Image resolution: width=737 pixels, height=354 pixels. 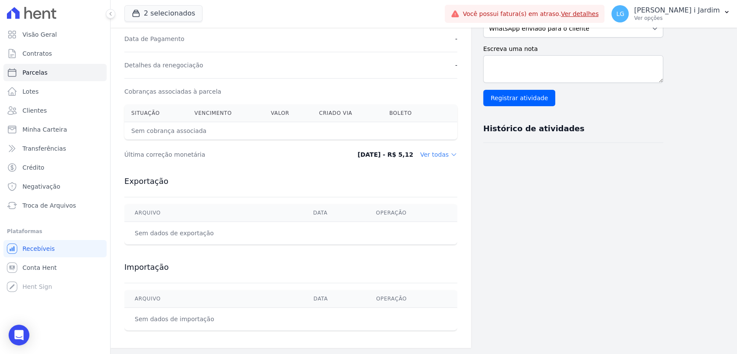 What do you see at coordinates (213, 233) in the screenshot?
I see `td: Sem dados de exportação` at bounding box center [213, 233].